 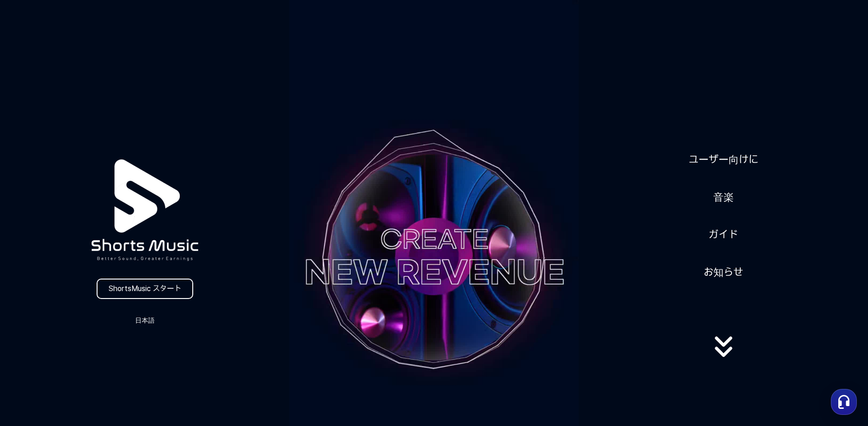 I want to click on a: お知らせ, so click(x=723, y=273).